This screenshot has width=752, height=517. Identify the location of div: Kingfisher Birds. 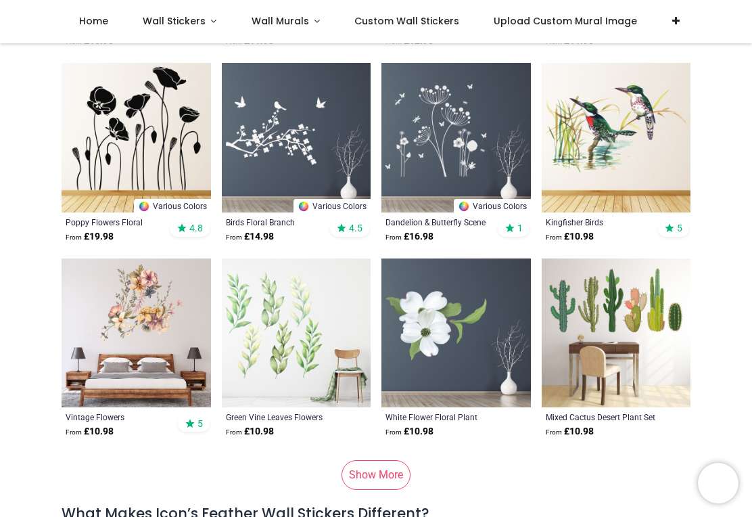
(602, 222).